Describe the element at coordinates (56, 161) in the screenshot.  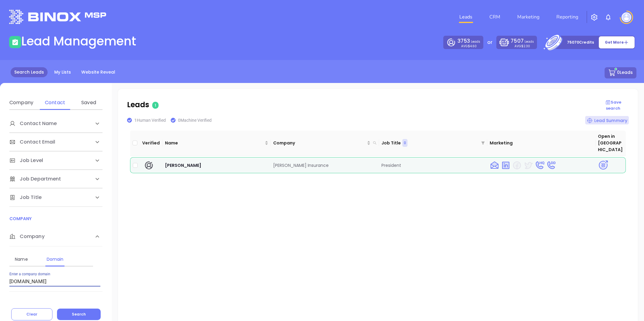
I see `div: Job Level` at that location.